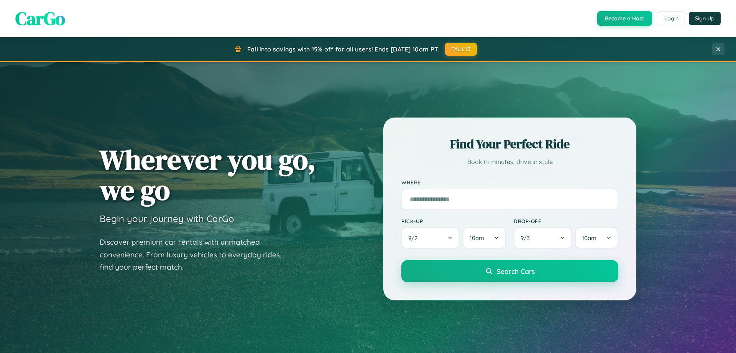 The image size is (736, 353). I want to click on span: 9 / 2, so click(415, 237).